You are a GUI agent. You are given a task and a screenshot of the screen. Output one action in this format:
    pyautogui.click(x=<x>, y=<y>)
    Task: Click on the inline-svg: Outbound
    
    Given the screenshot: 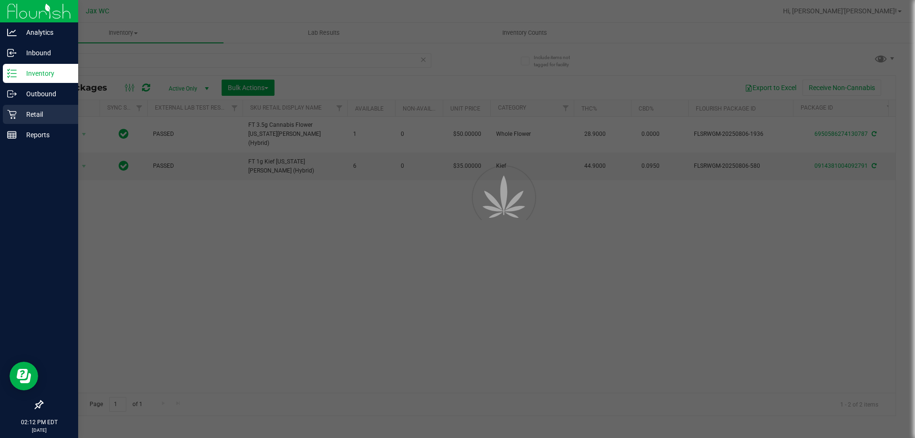 What is the action you would take?
    pyautogui.click(x=12, y=94)
    